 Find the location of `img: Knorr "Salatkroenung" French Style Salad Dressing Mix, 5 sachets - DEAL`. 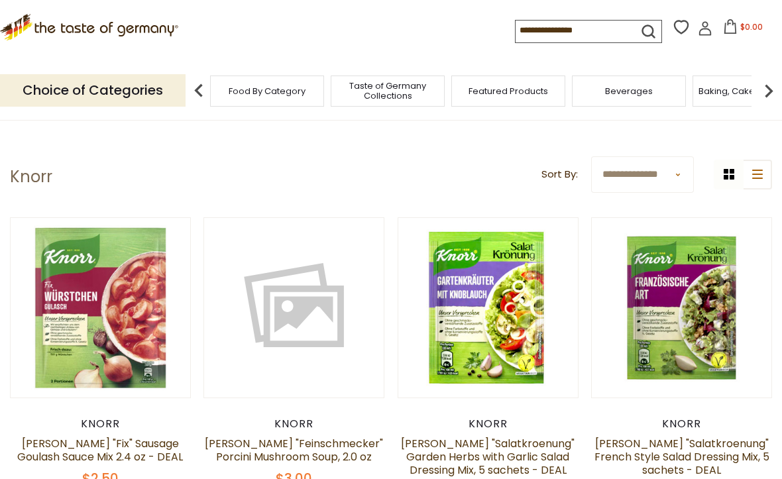

img: Knorr "Salatkroenung" French Style Salad Dressing Mix, 5 sachets - DEAL is located at coordinates (681, 308).